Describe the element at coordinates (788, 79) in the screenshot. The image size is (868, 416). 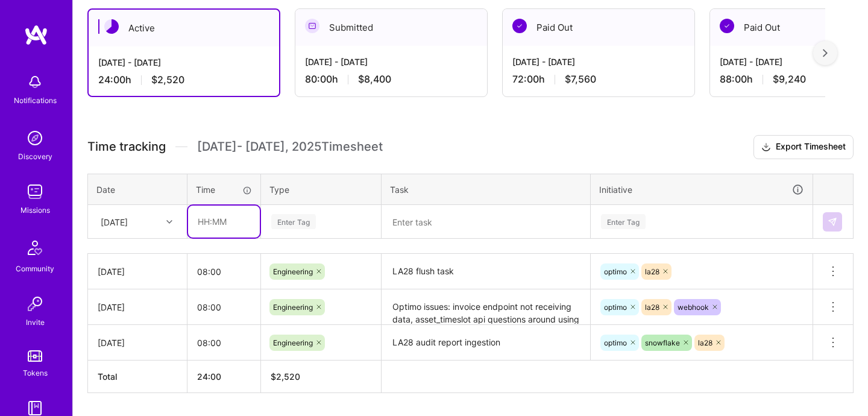
I see `span: $9,240` at that location.